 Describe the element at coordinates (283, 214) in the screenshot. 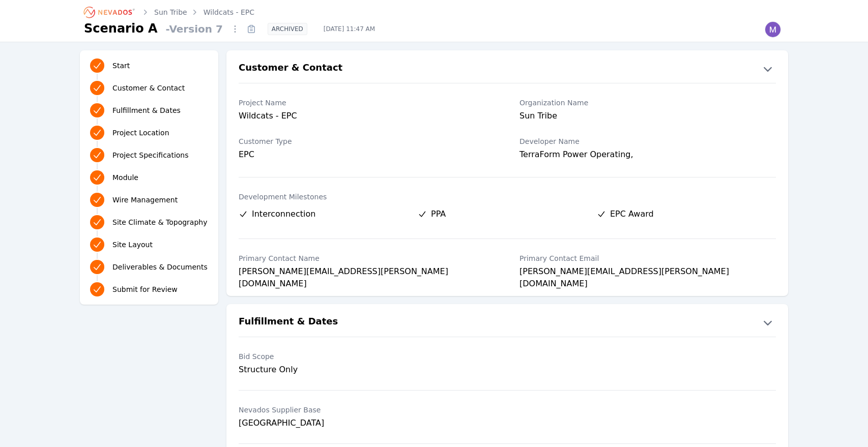

I see `span: Interconnection` at that location.